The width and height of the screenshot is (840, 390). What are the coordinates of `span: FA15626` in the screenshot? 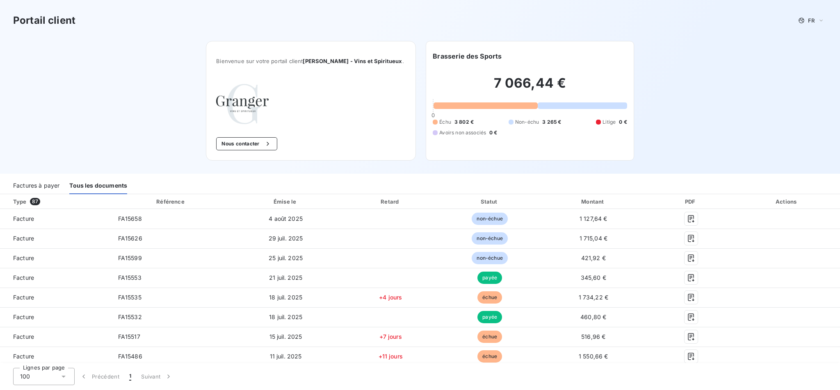 It's located at (130, 238).